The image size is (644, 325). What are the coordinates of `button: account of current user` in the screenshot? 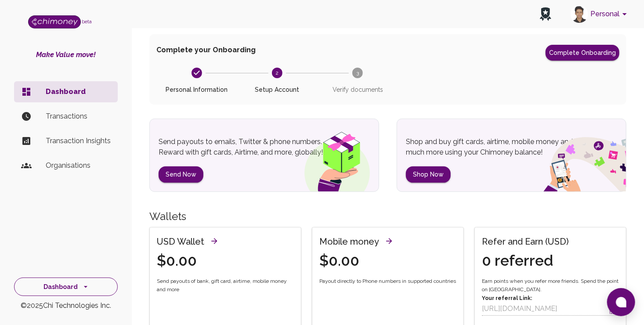 It's located at (600, 14).